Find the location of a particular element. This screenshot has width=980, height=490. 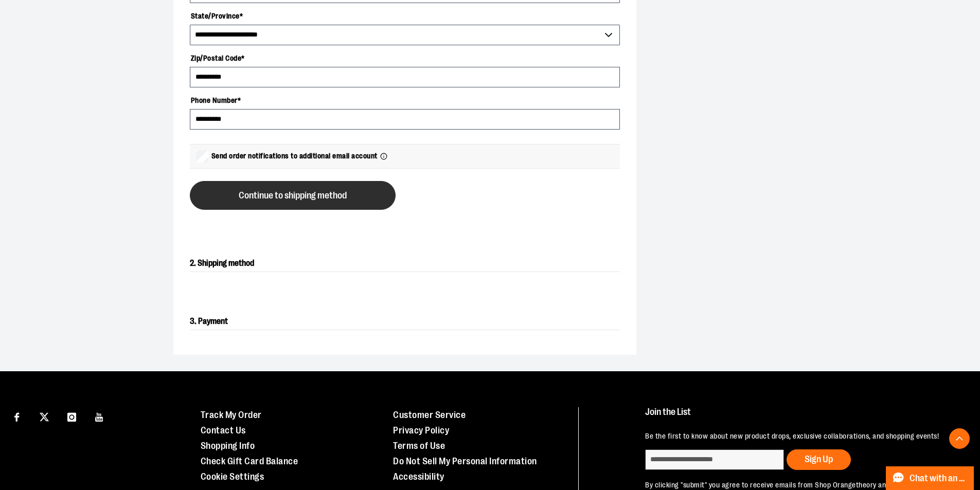

span: Sign Up is located at coordinates (818, 459).